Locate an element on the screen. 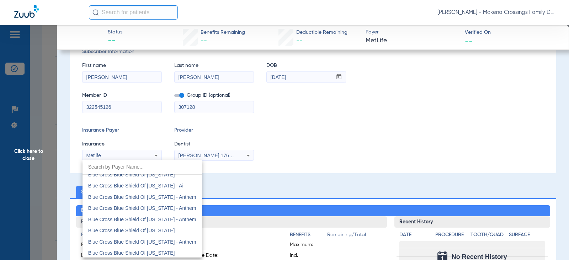  input: dropdown search is located at coordinates (142, 167).